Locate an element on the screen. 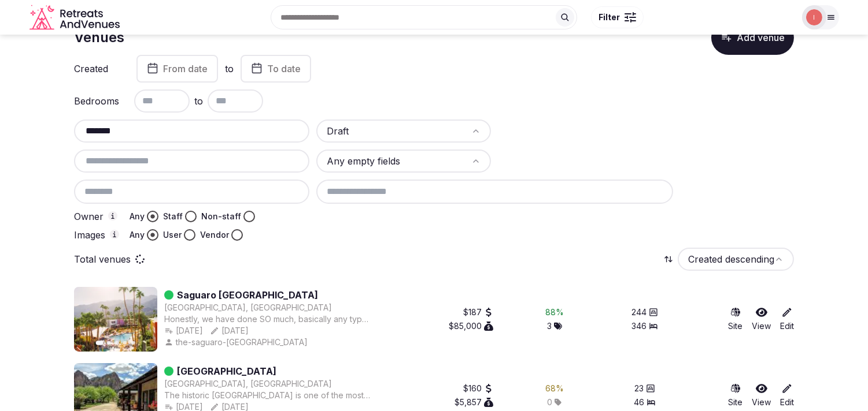 The width and height of the screenshot is (868, 411). a: Visit the homepage is located at coordinates (76, 17).